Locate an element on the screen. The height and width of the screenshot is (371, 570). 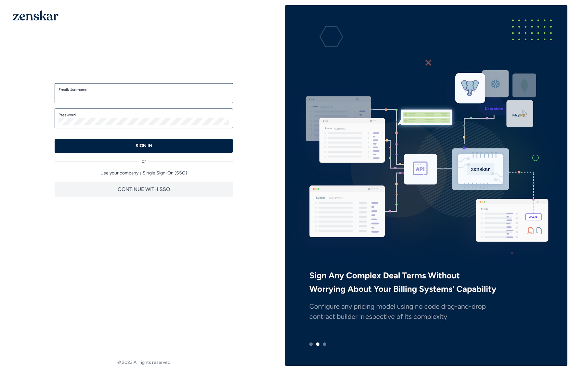
button: CONTINUE WITH SSO is located at coordinates (144, 189).